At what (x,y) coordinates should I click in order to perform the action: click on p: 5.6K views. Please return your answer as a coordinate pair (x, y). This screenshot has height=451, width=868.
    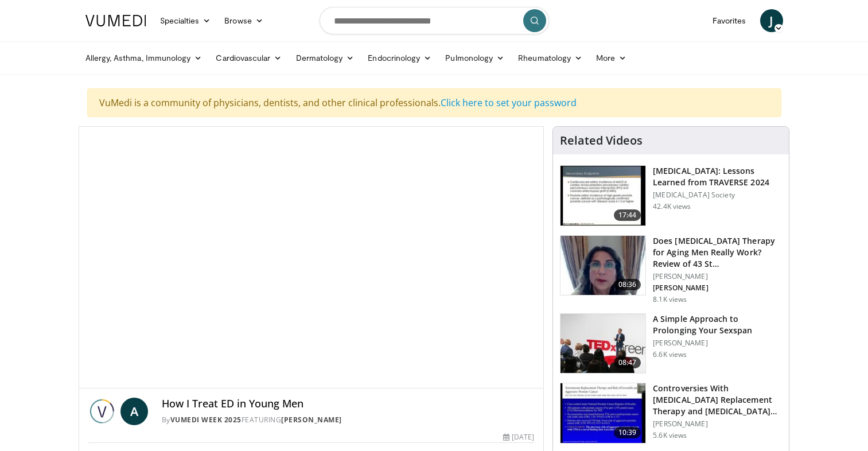
    Looking at the image, I should click on (669, 435).